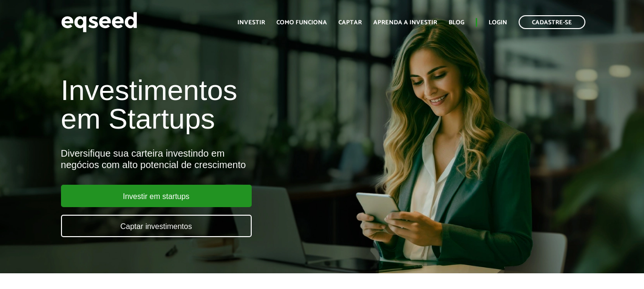 The image size is (644, 289). I want to click on a: Captar, so click(349, 22).